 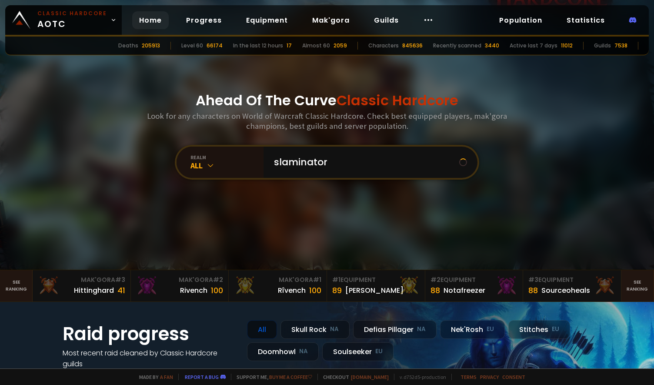 What do you see at coordinates (492, 46) in the screenshot?
I see `div: 3440` at bounding box center [492, 46].